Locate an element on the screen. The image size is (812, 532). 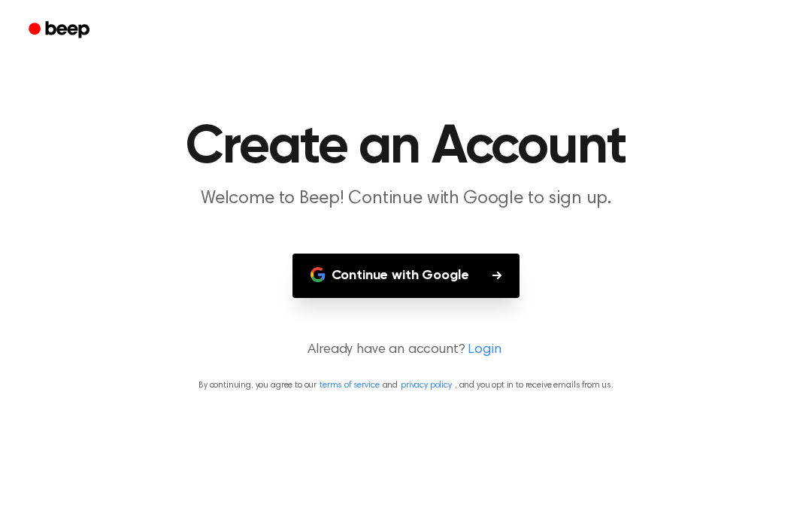
p: Already have an account? is located at coordinates (406, 350).